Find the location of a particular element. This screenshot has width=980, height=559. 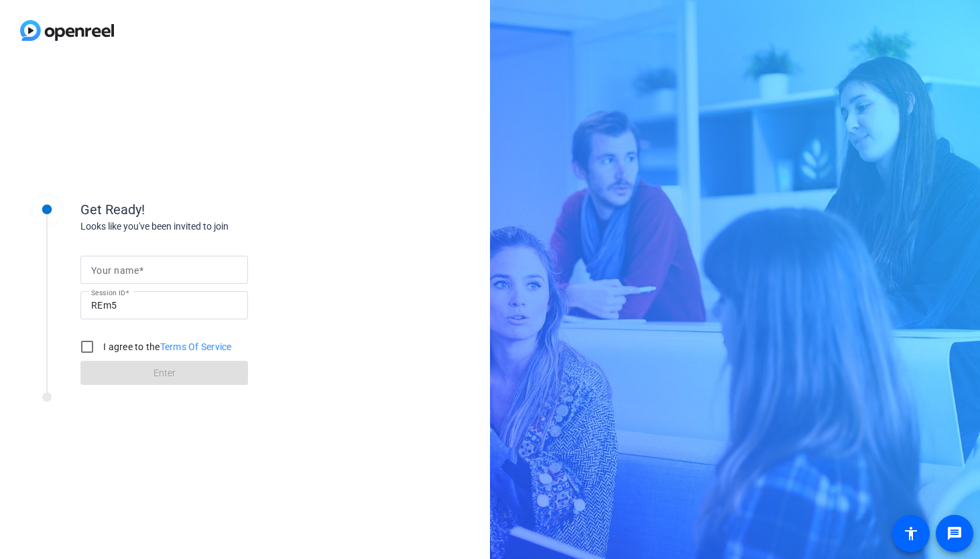

div: Looks like you've been invited to join is located at coordinates (214, 227).